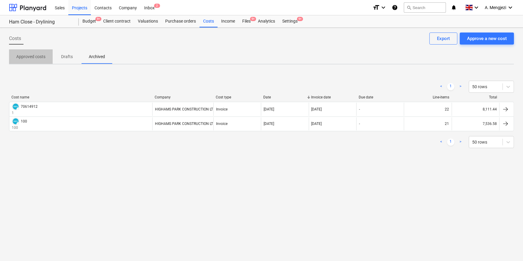  Describe the element at coordinates (332, 97) in the screenshot. I see `div: Invoice date` at that location.